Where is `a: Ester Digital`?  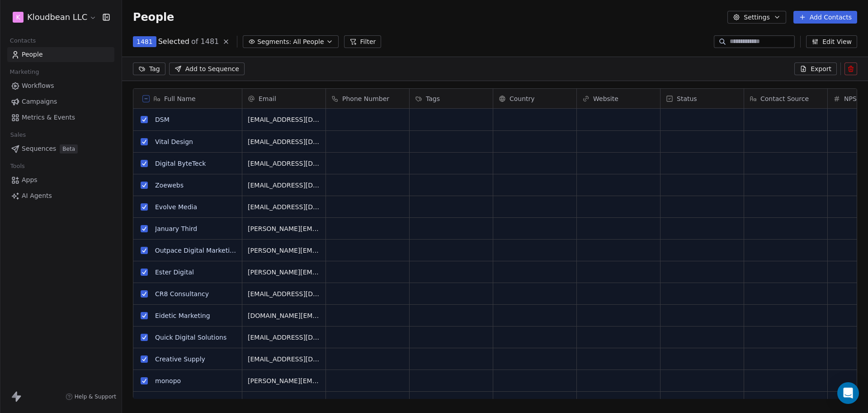
a: Ester Digital is located at coordinates (175, 272).